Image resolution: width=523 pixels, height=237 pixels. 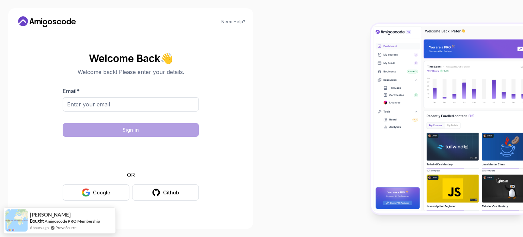 What do you see at coordinates (101, 192) in the screenshot?
I see `div: Google` at bounding box center [101, 192].